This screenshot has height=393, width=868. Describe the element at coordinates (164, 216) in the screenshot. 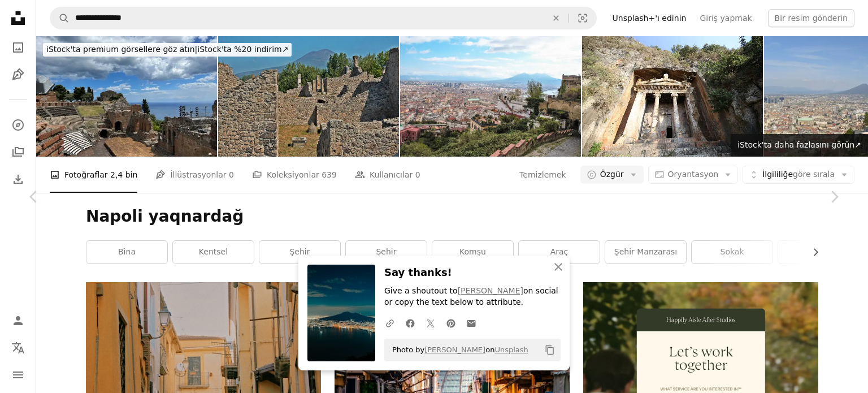

I see `font: Napoli yaqnardağ` at that location.